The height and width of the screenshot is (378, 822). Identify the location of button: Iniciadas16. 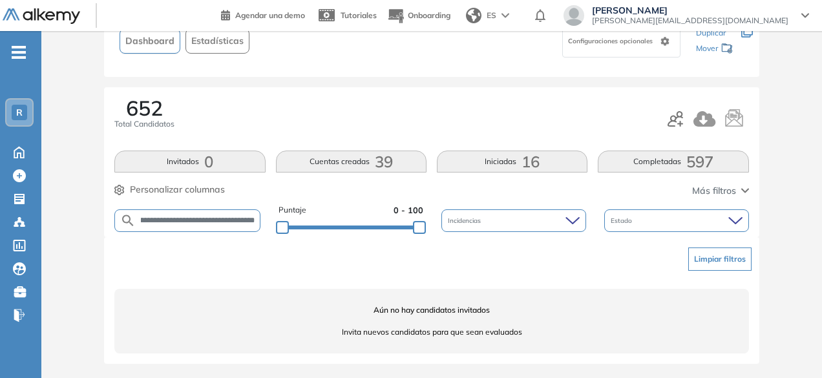
(512, 162).